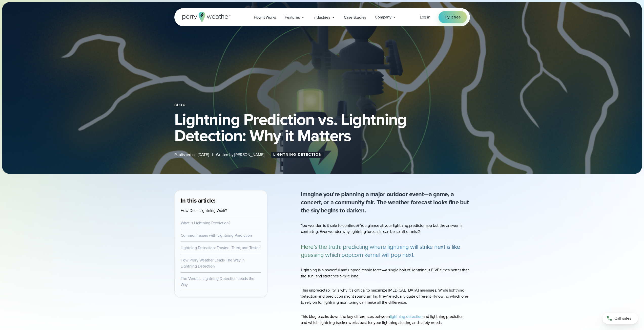 The image size is (644, 330). What do you see at coordinates (265, 18) in the screenshot?
I see `span: How it Works` at bounding box center [265, 18].